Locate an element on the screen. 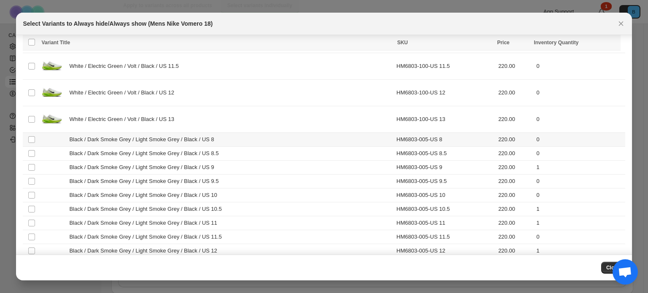 The width and height of the screenshot is (648, 293). span: Inventory Quantity is located at coordinates (556, 43).